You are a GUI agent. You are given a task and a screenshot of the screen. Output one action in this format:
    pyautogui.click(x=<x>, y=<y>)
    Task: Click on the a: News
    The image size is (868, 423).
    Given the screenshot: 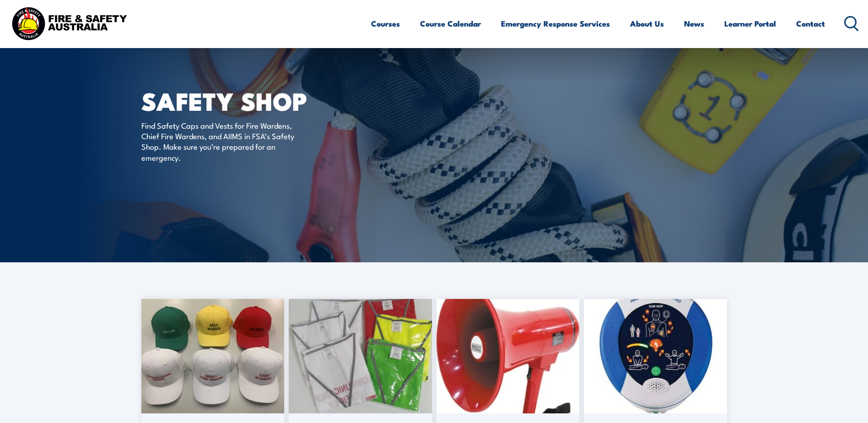 What is the action you would take?
    pyautogui.click(x=694, y=23)
    